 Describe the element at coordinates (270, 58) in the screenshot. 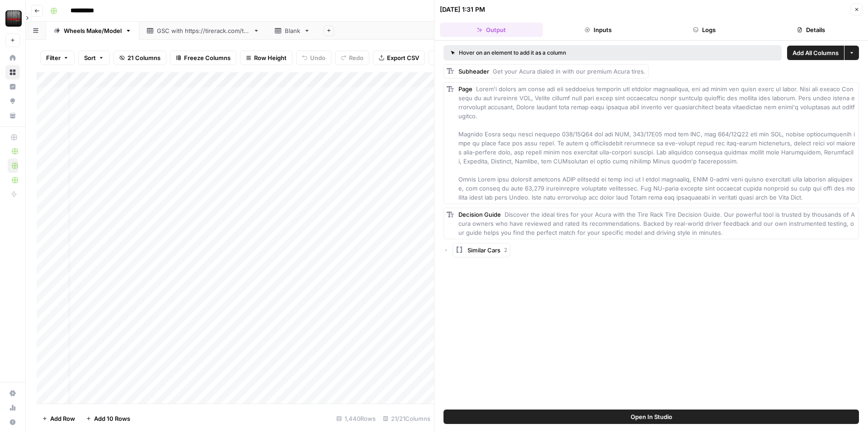

I see `span: Row Height` at that location.